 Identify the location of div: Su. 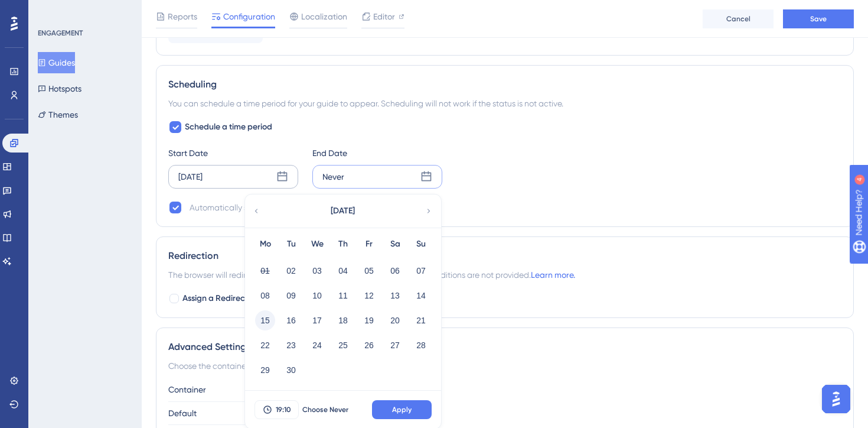
(421, 244).